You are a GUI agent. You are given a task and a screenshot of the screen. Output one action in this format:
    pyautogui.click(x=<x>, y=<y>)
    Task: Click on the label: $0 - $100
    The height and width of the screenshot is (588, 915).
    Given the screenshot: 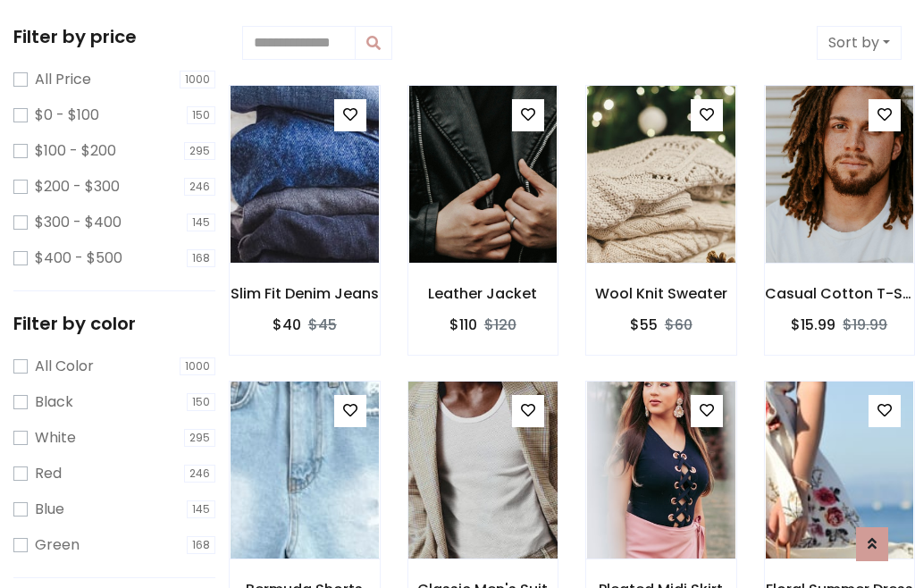 What is the action you would take?
    pyautogui.click(x=67, y=115)
    